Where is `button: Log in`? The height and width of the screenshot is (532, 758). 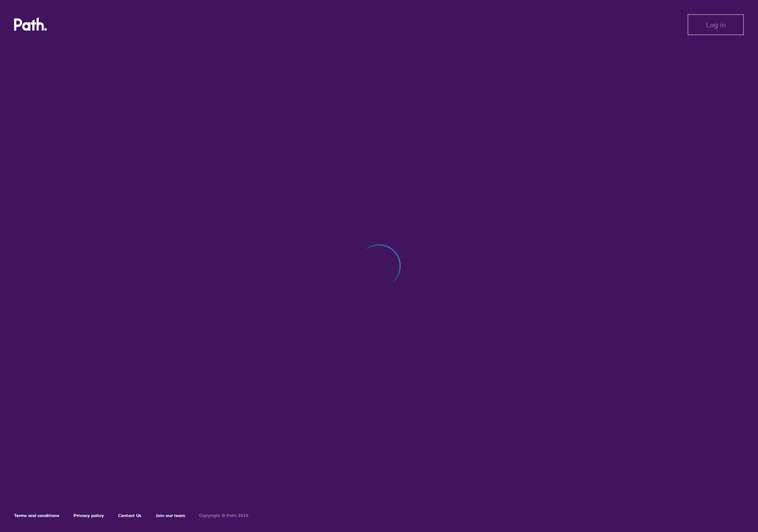 button: Log in is located at coordinates (715, 25).